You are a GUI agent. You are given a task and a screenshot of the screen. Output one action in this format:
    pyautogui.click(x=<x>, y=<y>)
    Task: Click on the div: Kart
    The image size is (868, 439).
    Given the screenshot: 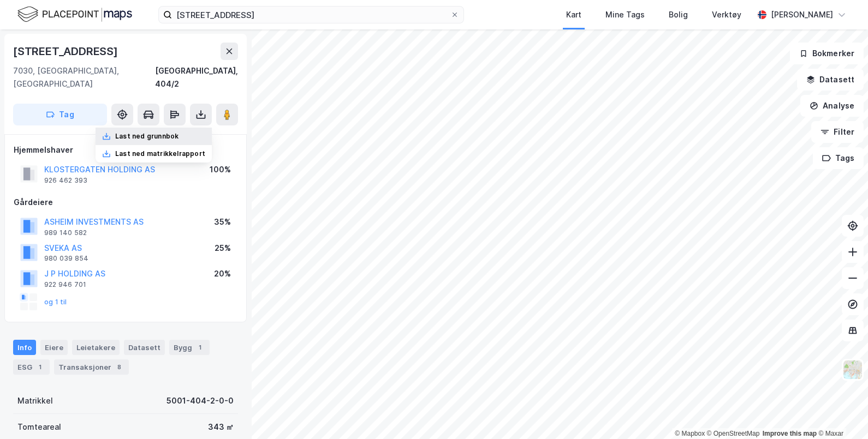 What is the action you would take?
    pyautogui.click(x=574, y=15)
    